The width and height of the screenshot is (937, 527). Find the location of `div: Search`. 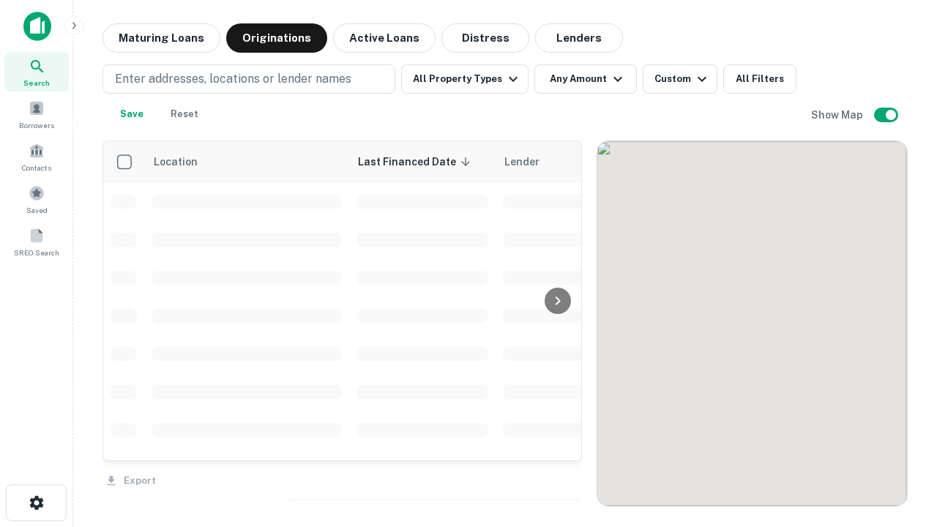

div: Search is located at coordinates (37, 72).